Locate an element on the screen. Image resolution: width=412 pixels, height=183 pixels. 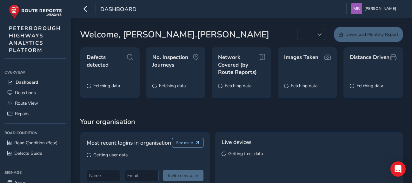
a: Dashboard is located at coordinates (35, 82).